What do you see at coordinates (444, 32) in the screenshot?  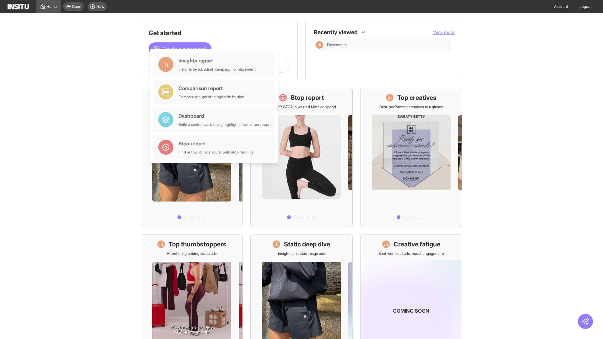 I see `button: View more` at bounding box center [444, 32].